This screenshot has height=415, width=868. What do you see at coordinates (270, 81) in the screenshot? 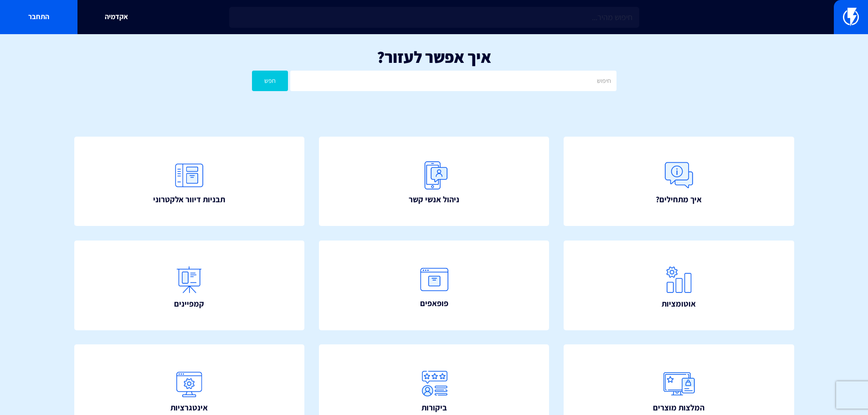
I see `button: חפש` at bounding box center [270, 81].